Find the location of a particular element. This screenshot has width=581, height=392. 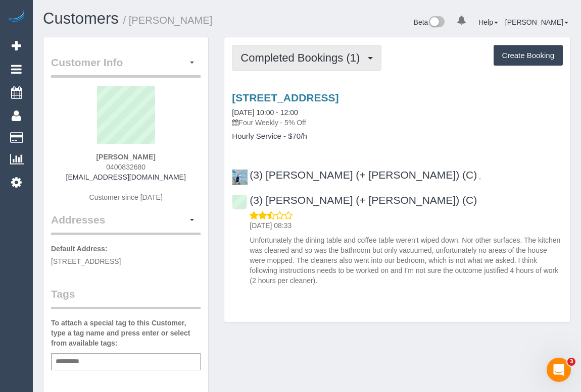

button: Completed Bookings (1) is located at coordinates (306, 58).